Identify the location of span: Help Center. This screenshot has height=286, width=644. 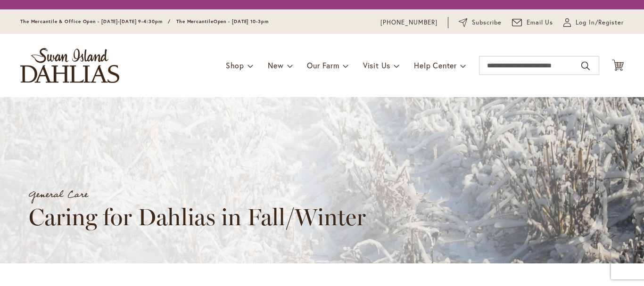
(435, 65).